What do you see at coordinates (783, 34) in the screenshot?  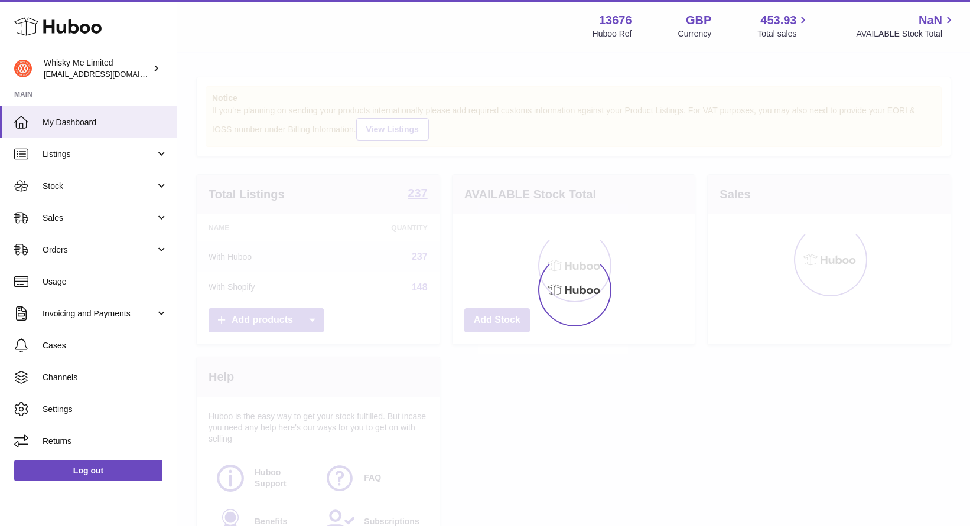 I see `span: Total sales` at bounding box center [783, 34].